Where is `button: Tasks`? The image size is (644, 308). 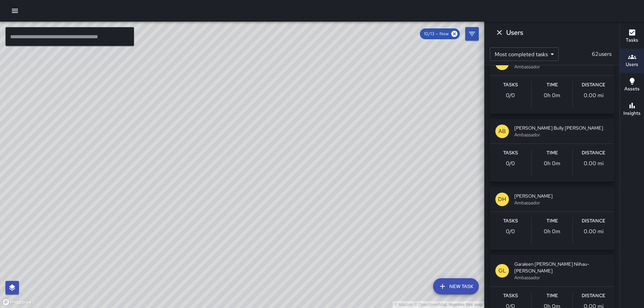 button: Tasks is located at coordinates (632, 37).